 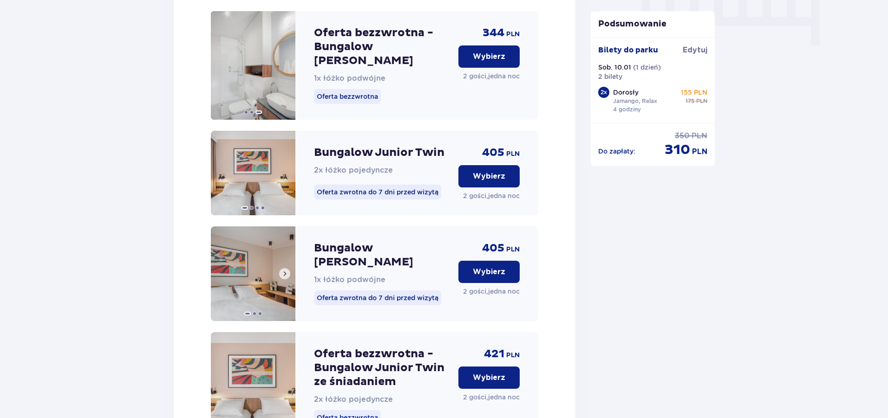 I want to click on span: 310, so click(x=677, y=150).